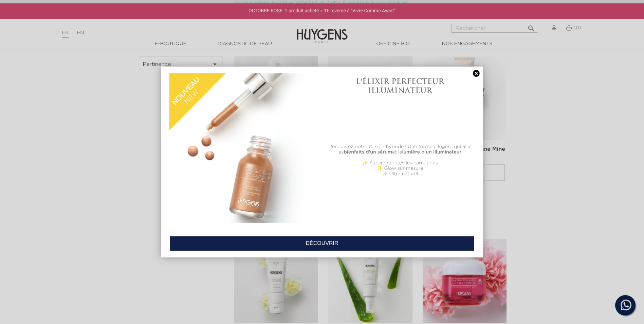  What do you see at coordinates (367, 152) in the screenshot?
I see `b: bienfaits d'un sérum` at bounding box center [367, 152].